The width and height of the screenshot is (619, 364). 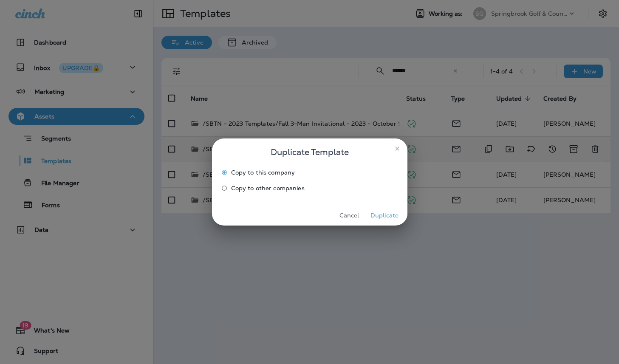 I want to click on button: Duplicate, so click(x=385, y=215).